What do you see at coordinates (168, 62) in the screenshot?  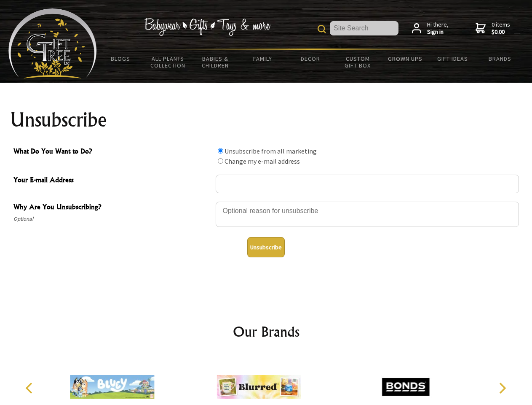 I see `a: All Plants Collection` at bounding box center [168, 62].